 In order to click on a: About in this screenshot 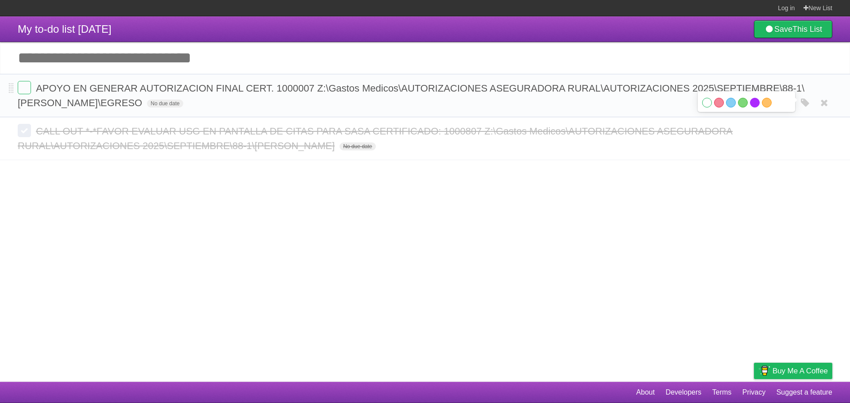, I will do `click(645, 393)`.